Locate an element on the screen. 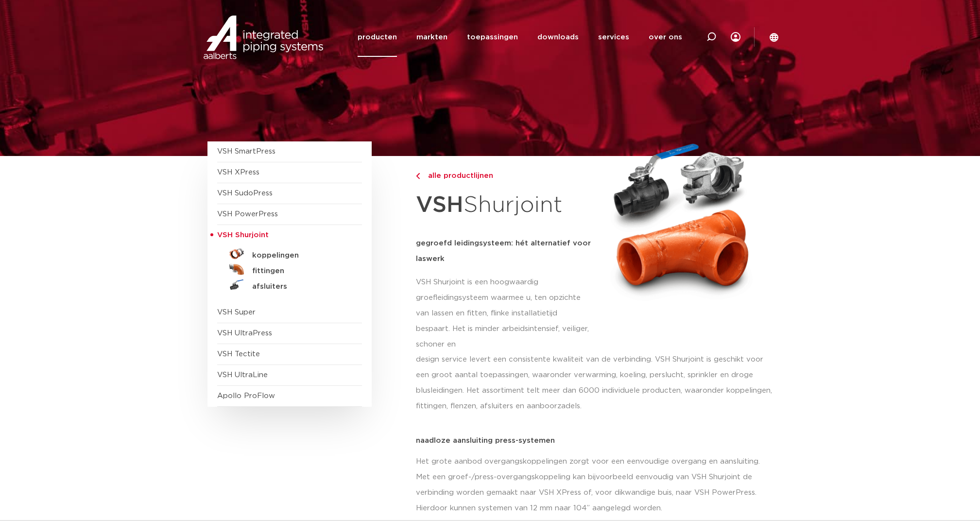 This screenshot has width=980, height=521. p: naadloze aansluiting press-systemen is located at coordinates (594, 440).